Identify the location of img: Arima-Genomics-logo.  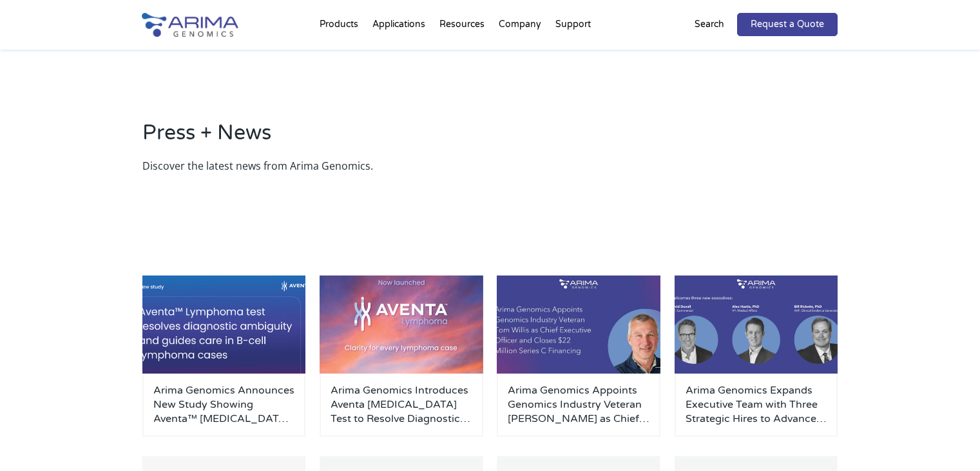
(190, 25).